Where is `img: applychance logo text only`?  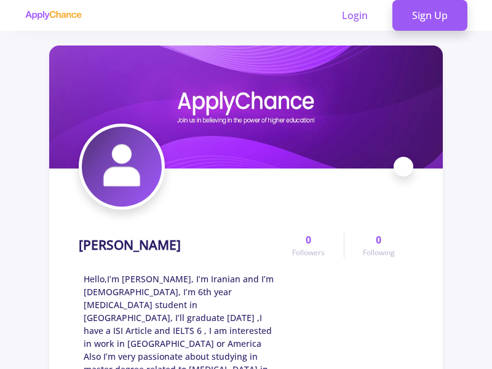
img: applychance logo text only is located at coordinates (53, 15).